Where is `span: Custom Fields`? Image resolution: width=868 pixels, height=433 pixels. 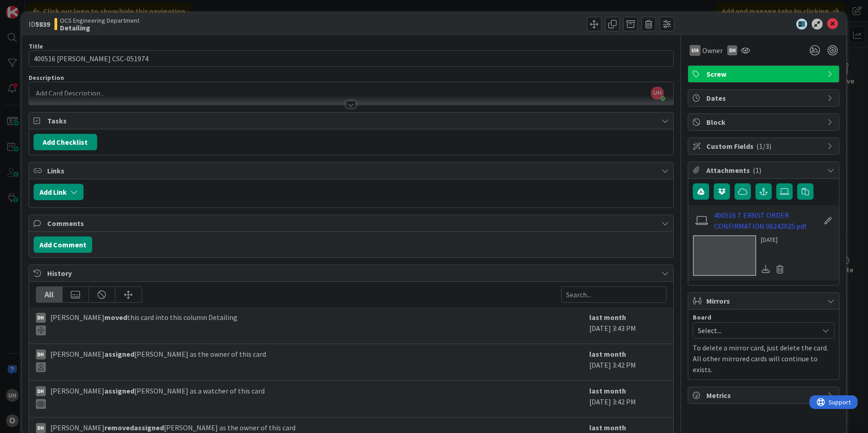
span: Custom Fields is located at coordinates (765, 146).